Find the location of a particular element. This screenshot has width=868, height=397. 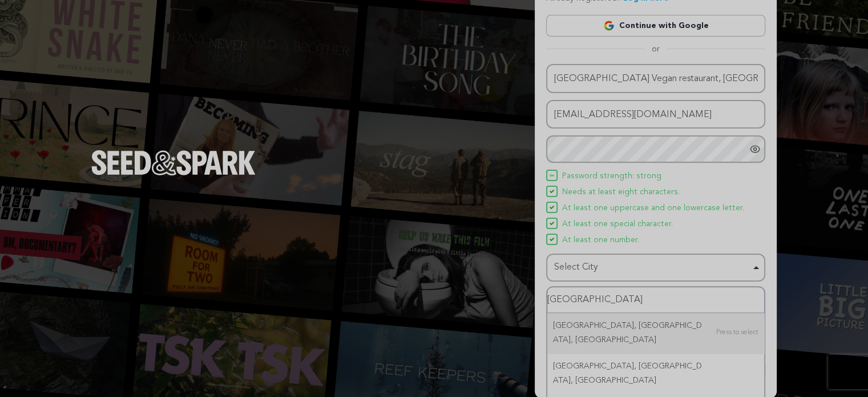

span: or is located at coordinates (656, 49).